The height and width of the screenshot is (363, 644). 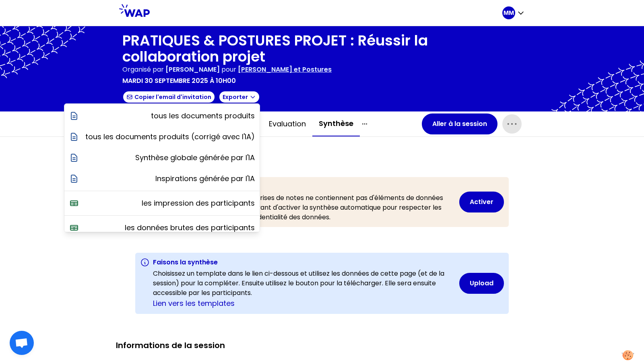 I want to click on p: pour, so click(x=229, y=70).